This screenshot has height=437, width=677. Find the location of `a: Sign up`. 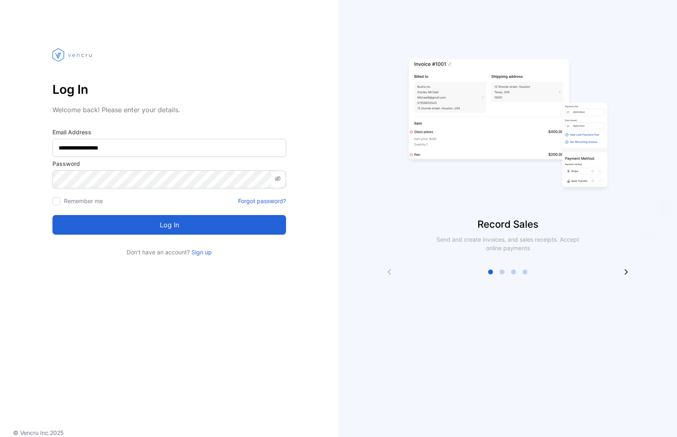

a: Sign up is located at coordinates (201, 252).